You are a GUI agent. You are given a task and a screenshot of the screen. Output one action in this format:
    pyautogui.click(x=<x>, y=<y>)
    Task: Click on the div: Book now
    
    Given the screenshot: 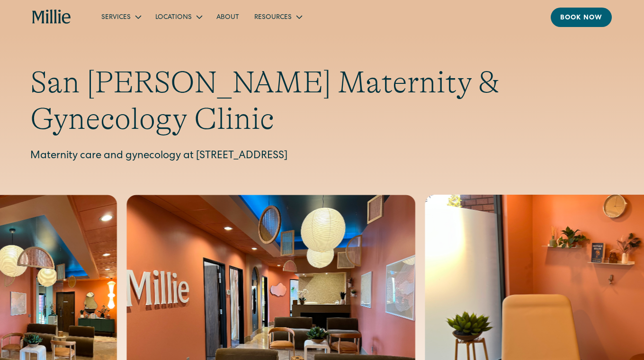 What is the action you would take?
    pyautogui.click(x=581, y=18)
    